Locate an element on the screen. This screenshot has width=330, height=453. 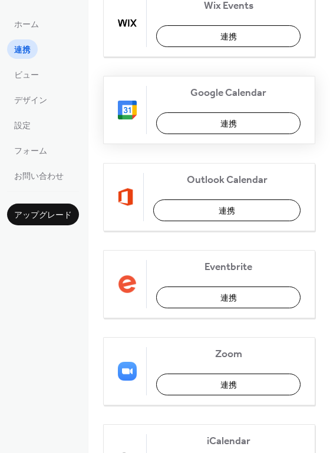
span: ビュー is located at coordinates (26, 75).